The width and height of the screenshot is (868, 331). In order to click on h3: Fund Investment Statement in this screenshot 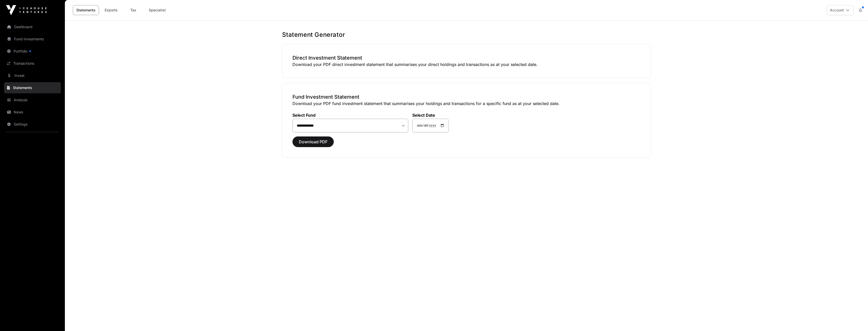, I will do `click(466, 97)`.